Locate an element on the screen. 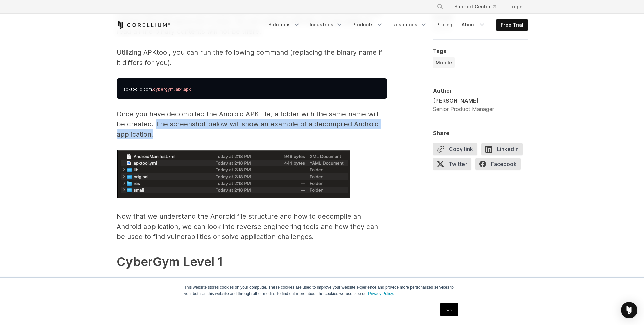 Image resolution: width=644 pixels, height=325 pixels. a: Privacy Policy. is located at coordinates (381, 294).